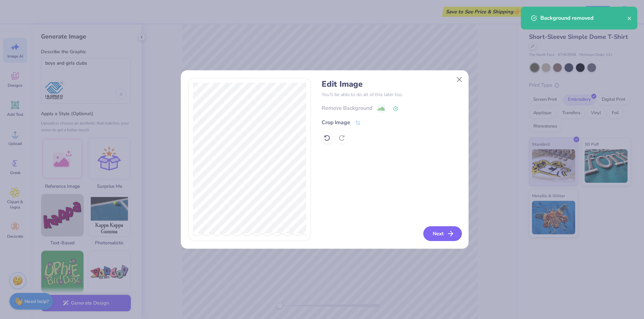  Describe the element at coordinates (336, 122) in the screenshot. I see `div: Crop Image` at that location.